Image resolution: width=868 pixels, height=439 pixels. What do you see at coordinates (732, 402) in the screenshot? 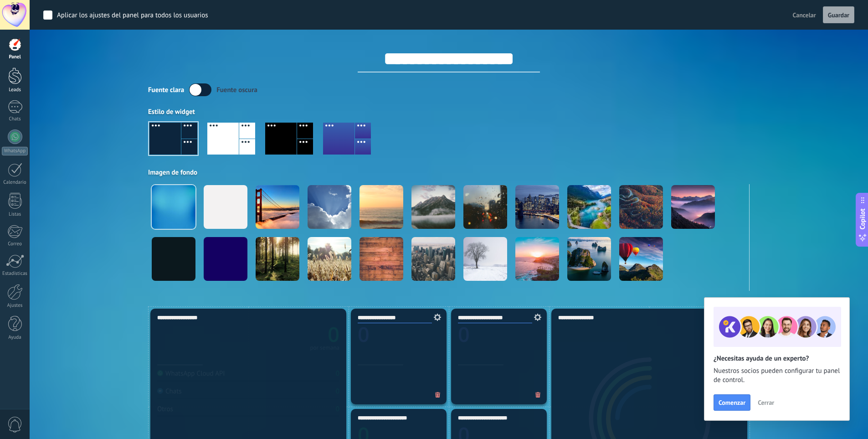
I see `button: Comenzar` at bounding box center [732, 402].